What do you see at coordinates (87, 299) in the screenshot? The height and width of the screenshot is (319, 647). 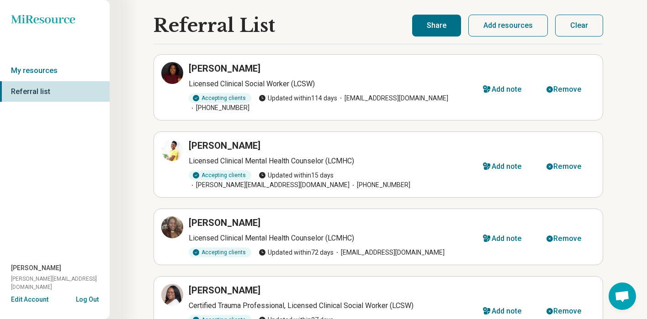 I see `button: Log Out` at bounding box center [87, 299].